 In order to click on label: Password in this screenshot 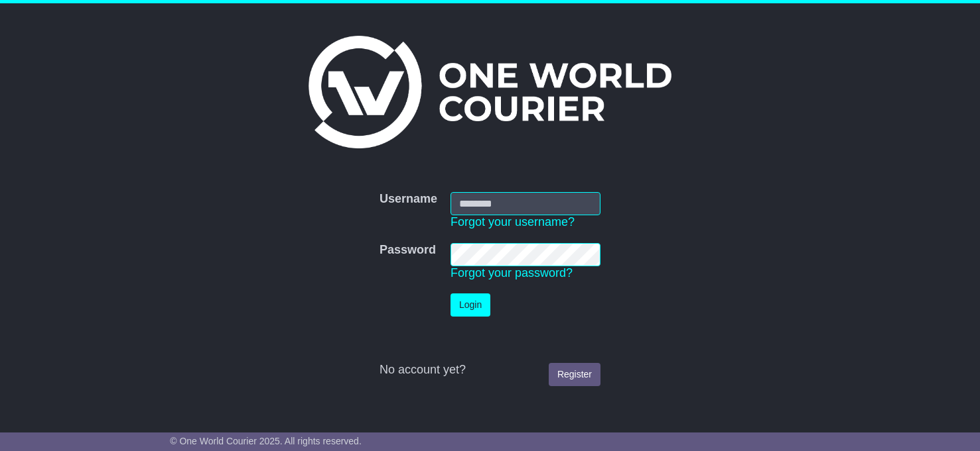, I will do `click(408, 250)`.